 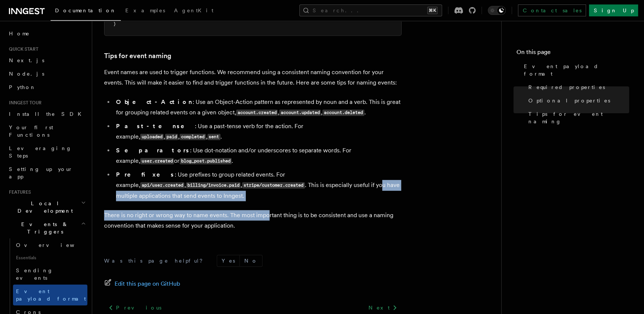 What do you see at coordinates (432, 10) in the screenshot?
I see `kbd: ⌘K` at bounding box center [432, 10].